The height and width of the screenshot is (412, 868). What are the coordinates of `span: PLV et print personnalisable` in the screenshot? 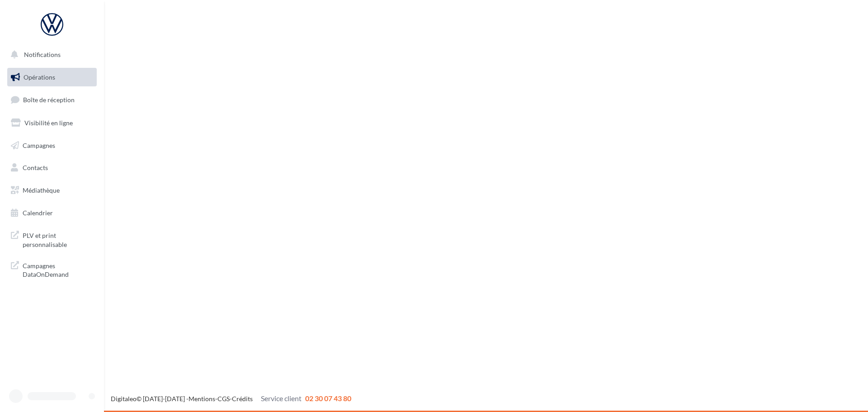 It's located at (58, 238).